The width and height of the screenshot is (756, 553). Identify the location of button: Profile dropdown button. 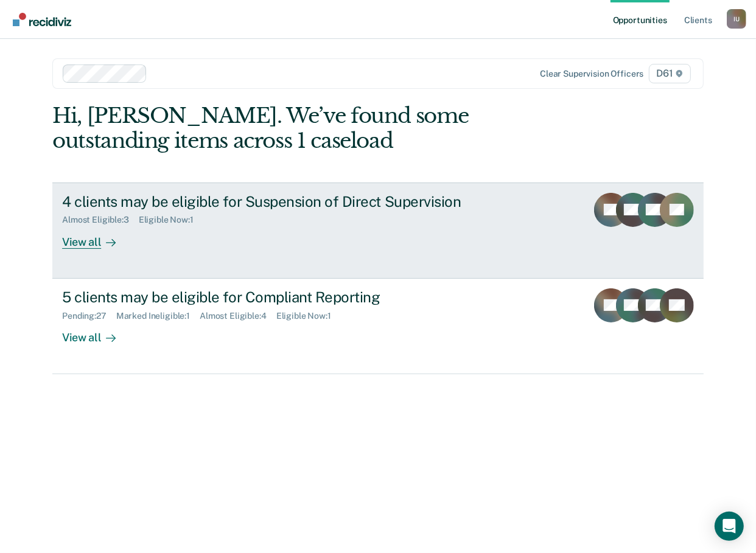
(737, 19).